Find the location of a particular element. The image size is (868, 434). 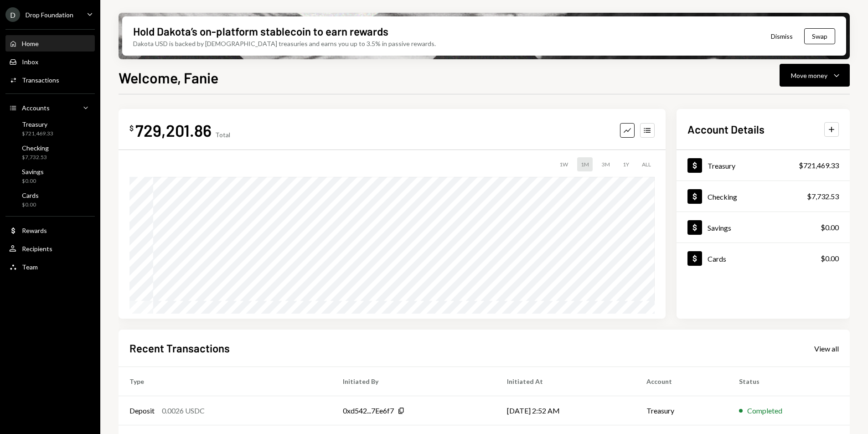

div: Move money is located at coordinates (809, 75).